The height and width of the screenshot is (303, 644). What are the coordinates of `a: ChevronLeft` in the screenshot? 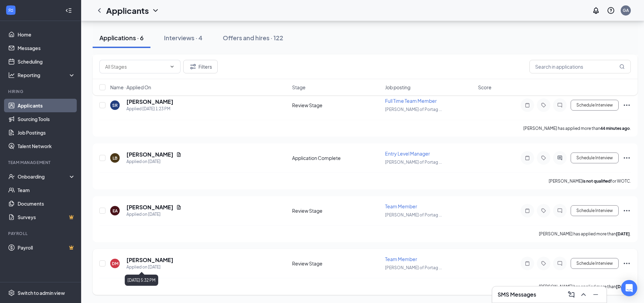 It's located at (99, 10).